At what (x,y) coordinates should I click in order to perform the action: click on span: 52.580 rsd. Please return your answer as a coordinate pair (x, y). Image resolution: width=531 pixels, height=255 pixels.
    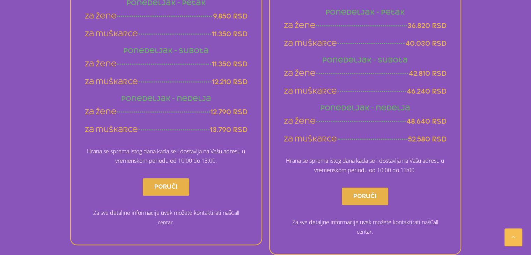
    Looking at the image, I should click on (427, 139).